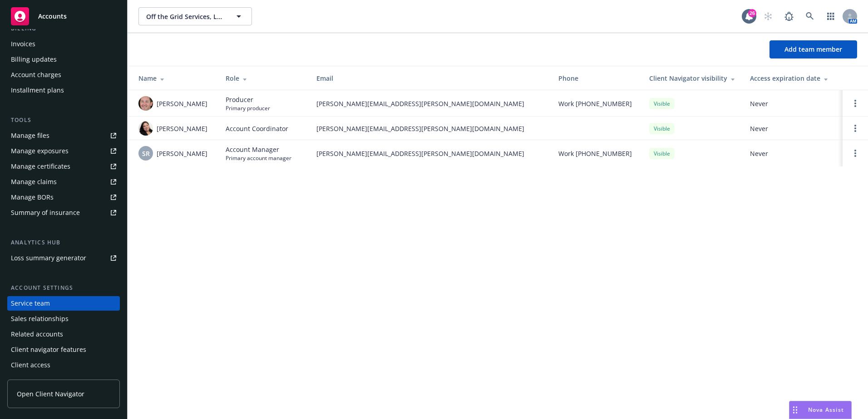 The height and width of the screenshot is (419, 868). What do you see at coordinates (63, 198) in the screenshot?
I see `a: Manage BORs` at bounding box center [63, 198].